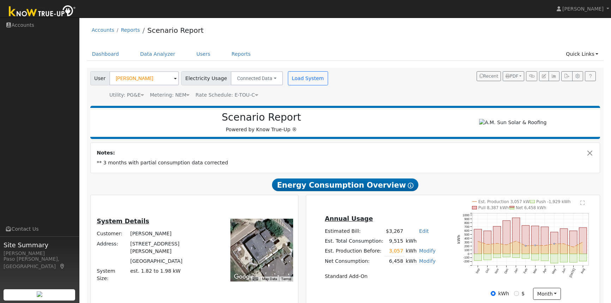 The width and height of the screenshot is (611, 303). What do you see at coordinates (493, 208) in the screenshot?
I see `text: Pull 8,387 kWh` at bounding box center [493, 208].